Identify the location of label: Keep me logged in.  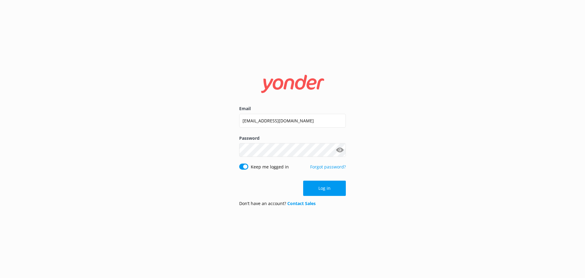
(270, 167).